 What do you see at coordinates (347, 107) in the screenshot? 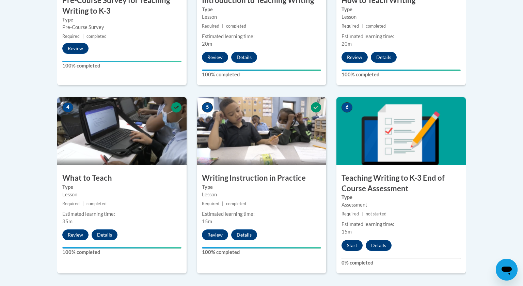
I see `span: 6` at bounding box center [347, 107].